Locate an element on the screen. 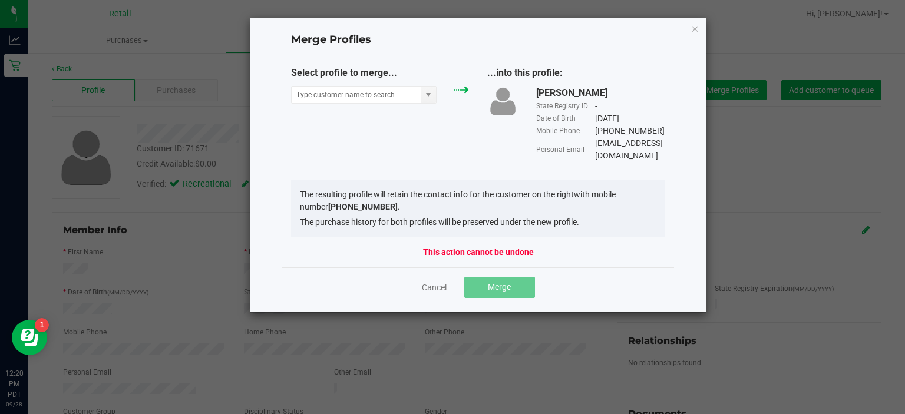 This screenshot has width=905, height=414. input: NO DATA FOUND is located at coordinates (356, 95).